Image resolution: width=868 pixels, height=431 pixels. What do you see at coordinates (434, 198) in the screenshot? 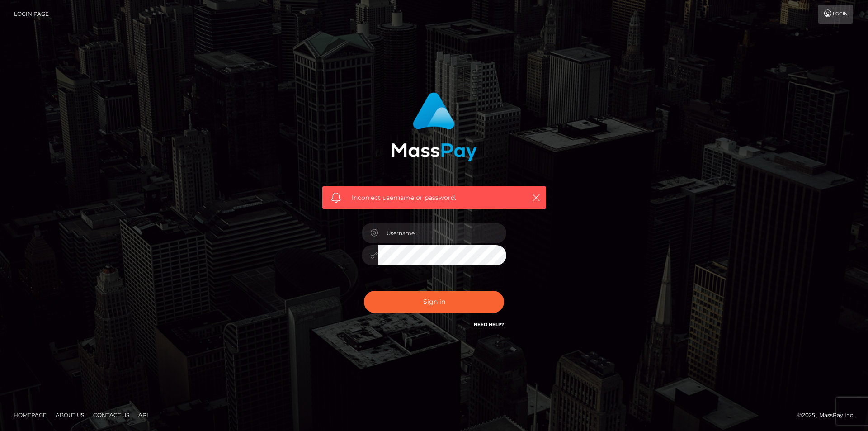
I see `span: Incorrect username or password.` at bounding box center [434, 198].